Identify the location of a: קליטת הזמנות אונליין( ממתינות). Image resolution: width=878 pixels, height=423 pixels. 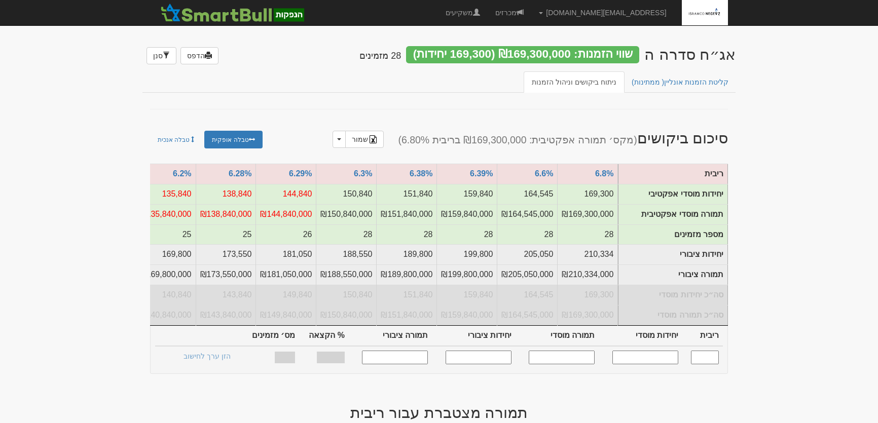
(680, 82).